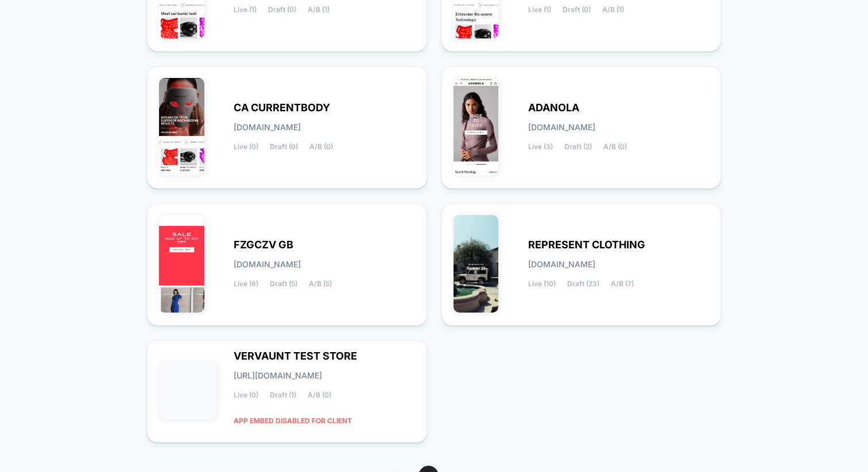 Image resolution: width=868 pixels, height=472 pixels. What do you see at coordinates (586, 245) in the screenshot?
I see `span: REPRESENT CLOTHING` at bounding box center [586, 245].